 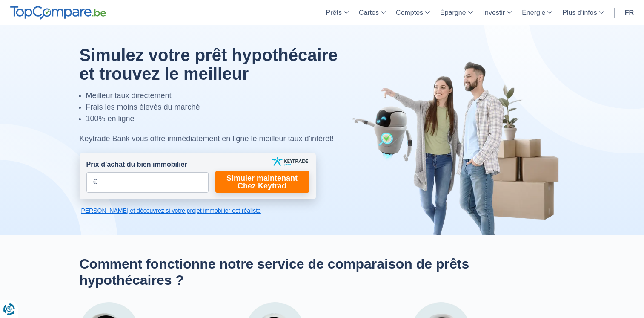 I want to click on li: Meilleur taux directement, so click(x=222, y=95).